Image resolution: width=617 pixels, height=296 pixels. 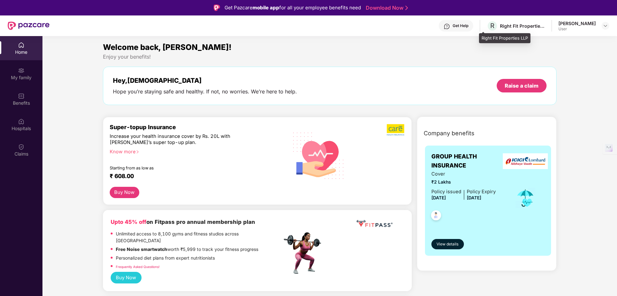 I want to click on a: Download Now, so click(x=386, y=8).